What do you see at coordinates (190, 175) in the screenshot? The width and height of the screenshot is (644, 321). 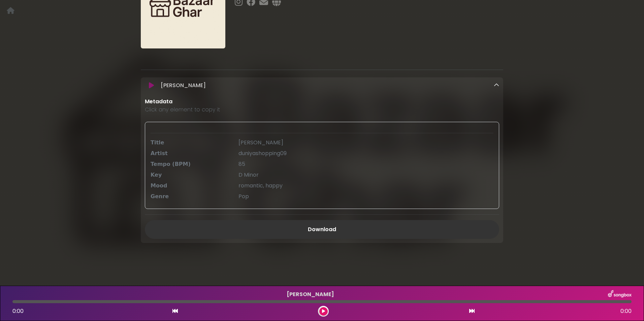 I see `div: Key` at bounding box center [190, 175].